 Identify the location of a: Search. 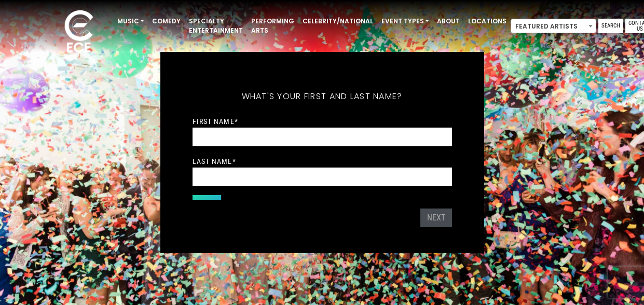
(611, 26).